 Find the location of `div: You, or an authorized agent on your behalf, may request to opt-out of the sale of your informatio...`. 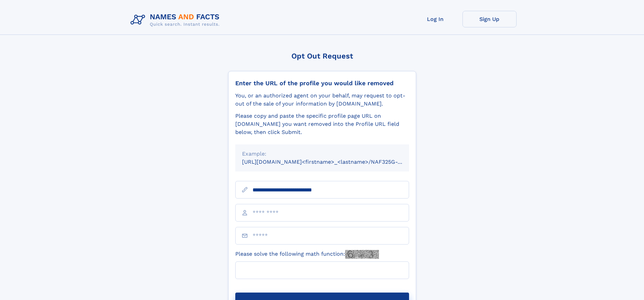

div: You, or an authorized agent on your behalf, may request to opt-out of the sale of your informatio... is located at coordinates (322, 100).